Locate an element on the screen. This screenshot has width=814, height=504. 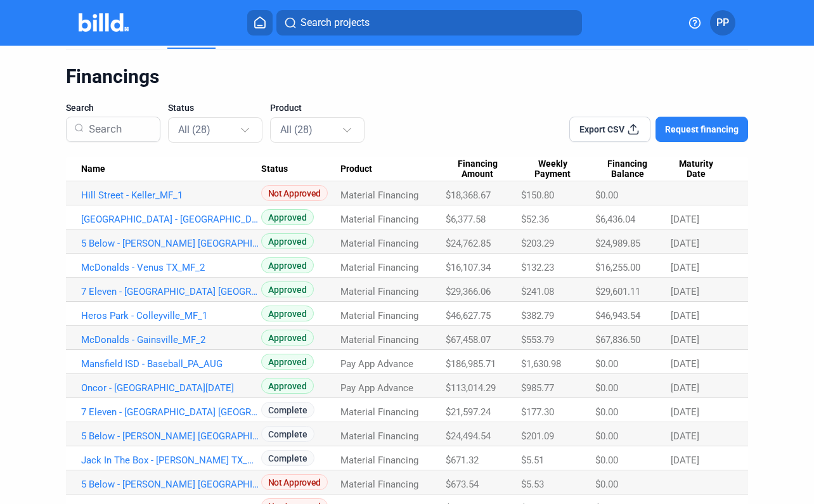
a: McDonalds - Venus TX_MF_2 is located at coordinates (171, 267).